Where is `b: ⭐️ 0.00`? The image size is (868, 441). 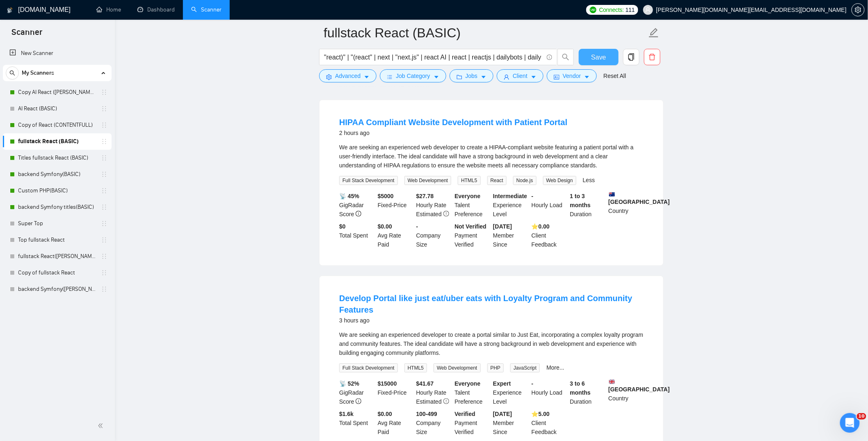 b: ⭐️ 0.00 is located at coordinates (541, 226).